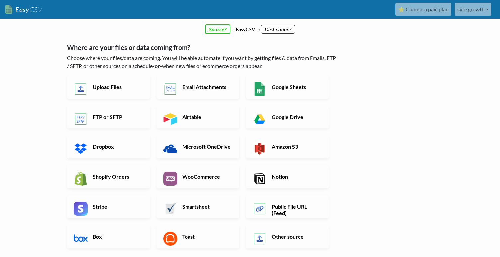 Image resolution: width=500 pixels, height=257 pixels. Describe the element at coordinates (170, 208) in the screenshot. I see `img: Smartsheet App & API` at that location.